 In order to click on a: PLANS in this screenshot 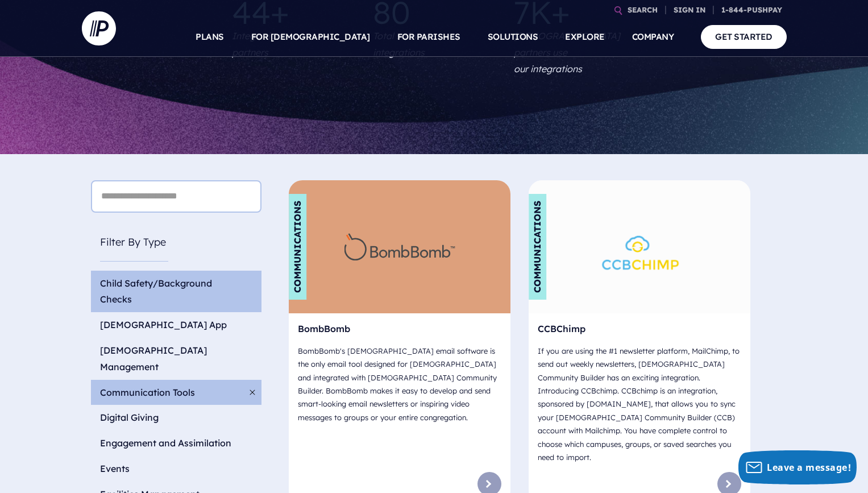, I will do `click(210, 37)`.